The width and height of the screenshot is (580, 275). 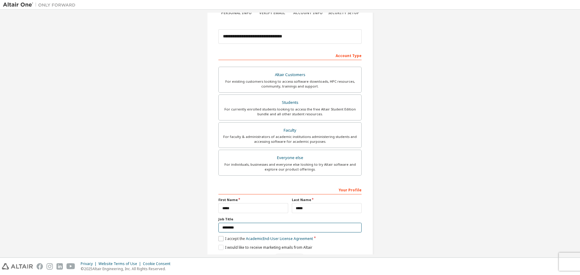 What do you see at coordinates (290, 112) in the screenshot?
I see `div: For currently enrolled students looking to access the free Altair Student Edition bundle and all ...` at bounding box center [290, 112].